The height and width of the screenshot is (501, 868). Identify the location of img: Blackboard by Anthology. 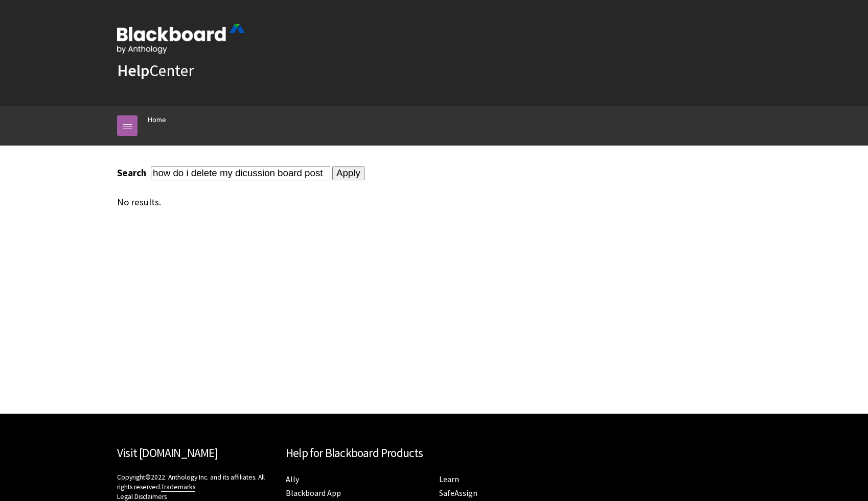
(181, 39).